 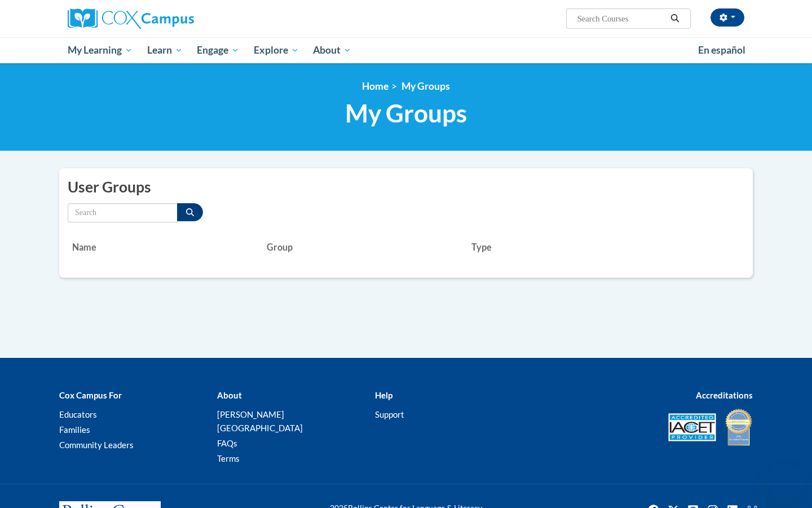 What do you see at coordinates (738, 427) in the screenshot?
I see `img: IDA® Accredited` at bounding box center [738, 427].